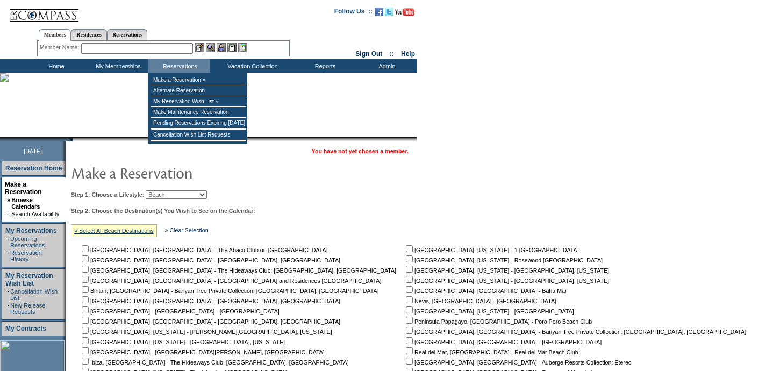 The width and height of the screenshot is (766, 371). I want to click on td: Cancellation Wish List Requests, so click(198, 135).